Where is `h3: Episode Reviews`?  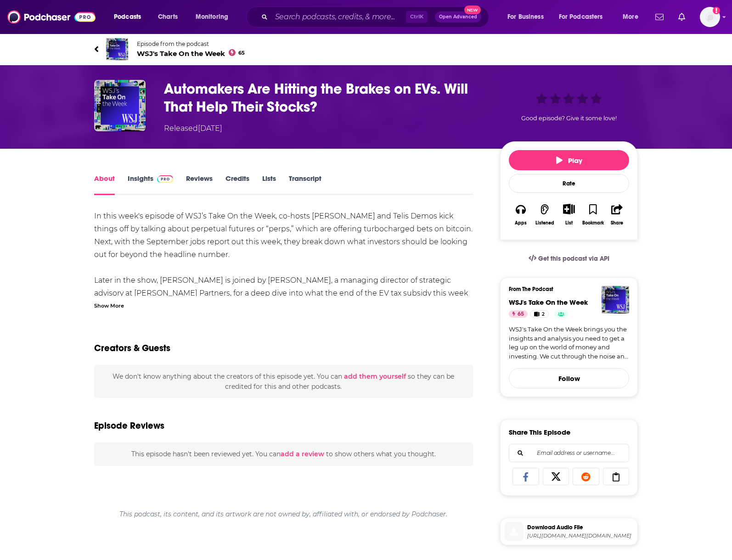 h3: Episode Reviews is located at coordinates (129, 425).